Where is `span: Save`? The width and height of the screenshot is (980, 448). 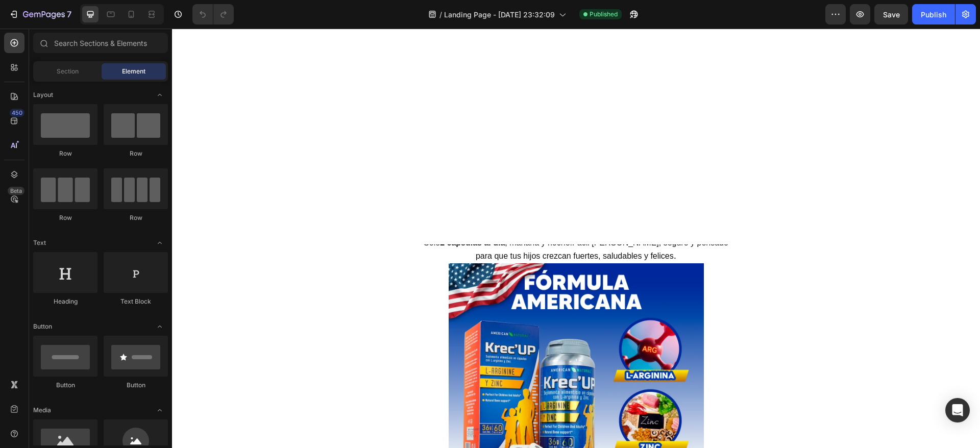 span: Save is located at coordinates (891, 14).